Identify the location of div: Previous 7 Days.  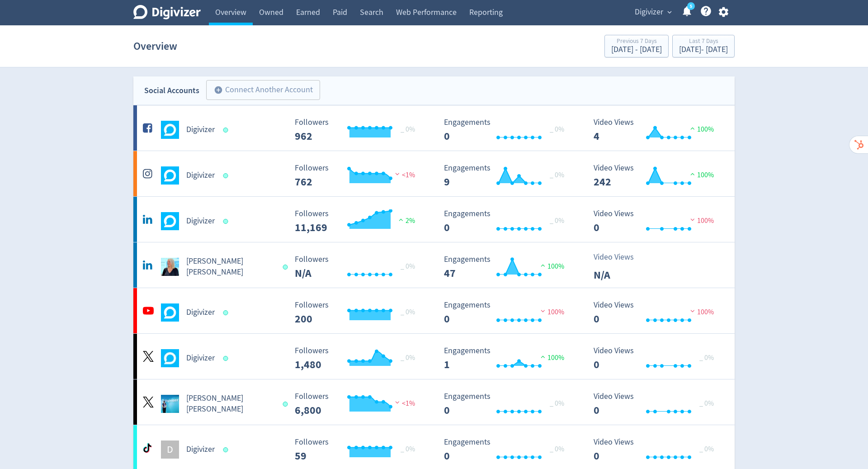
(636, 42).